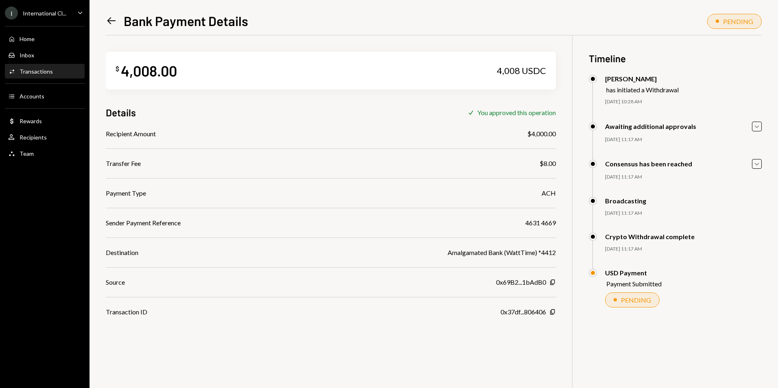  I want to click on div: has initiated a Withdrawal, so click(642, 89).